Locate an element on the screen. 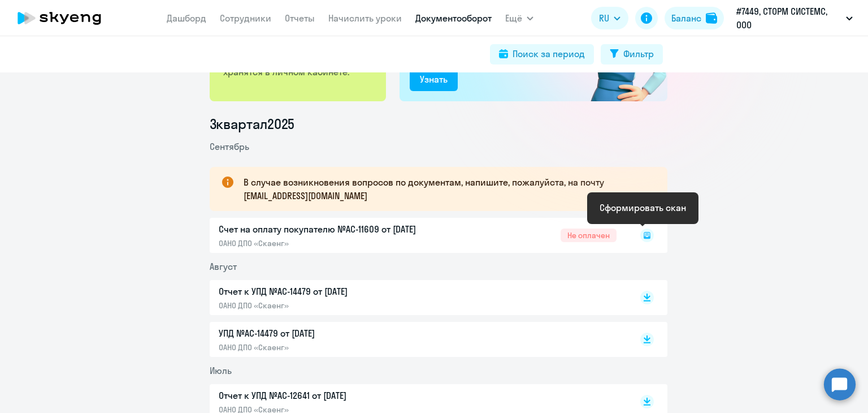  div: Поиск за период is located at coordinates (549, 53).